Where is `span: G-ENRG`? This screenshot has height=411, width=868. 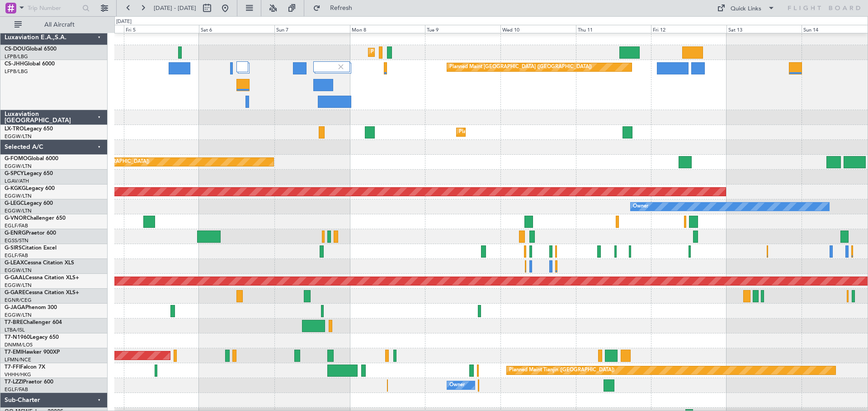
span: G-ENRG is located at coordinates (15, 233).